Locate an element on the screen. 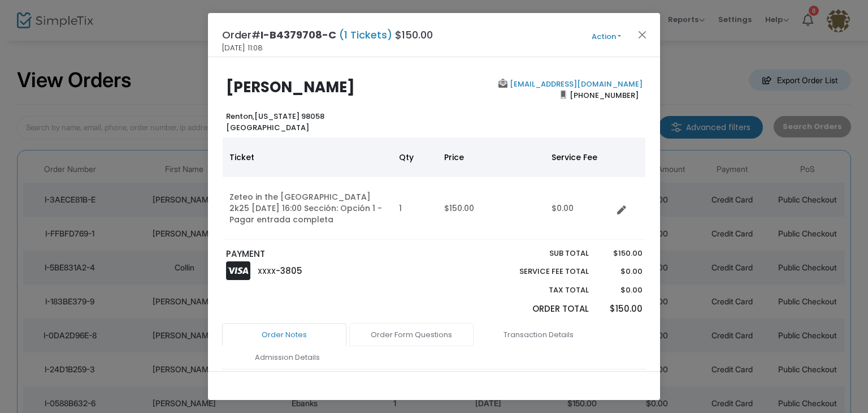 Image resolution: width=868 pixels, height=413 pixels. span: XXXX is located at coordinates (267, 271).